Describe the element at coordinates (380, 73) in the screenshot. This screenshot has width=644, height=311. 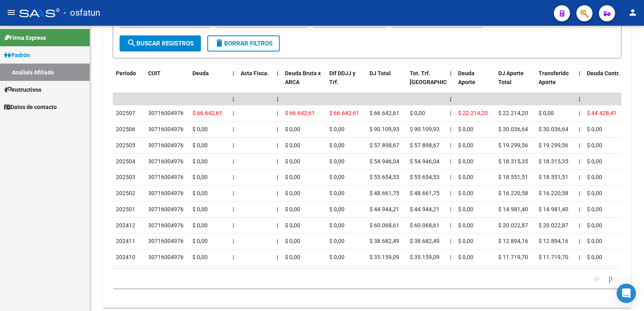
I see `span: DJ Total` at that location.